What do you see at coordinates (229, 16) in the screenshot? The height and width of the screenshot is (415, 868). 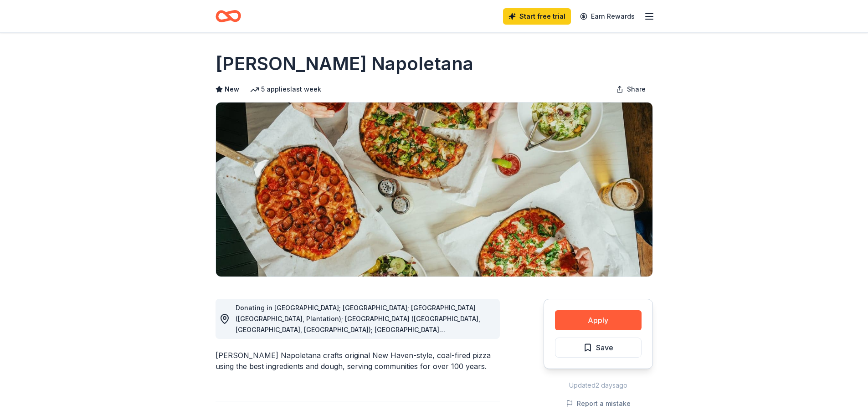 I see `a: Home` at bounding box center [229, 16].